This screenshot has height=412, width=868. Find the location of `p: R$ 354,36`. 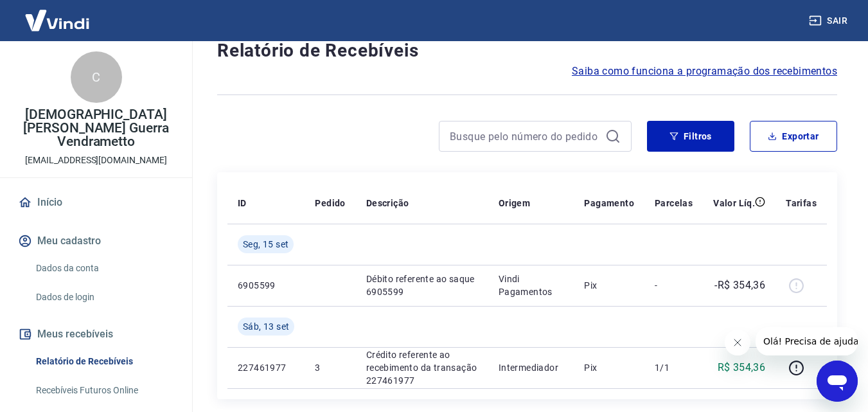

p: R$ 354,36 is located at coordinates (741, 367).